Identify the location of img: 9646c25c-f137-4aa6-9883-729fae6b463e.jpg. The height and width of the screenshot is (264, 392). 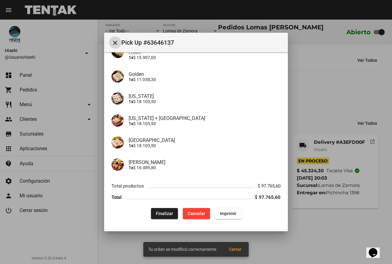
(118, 77).